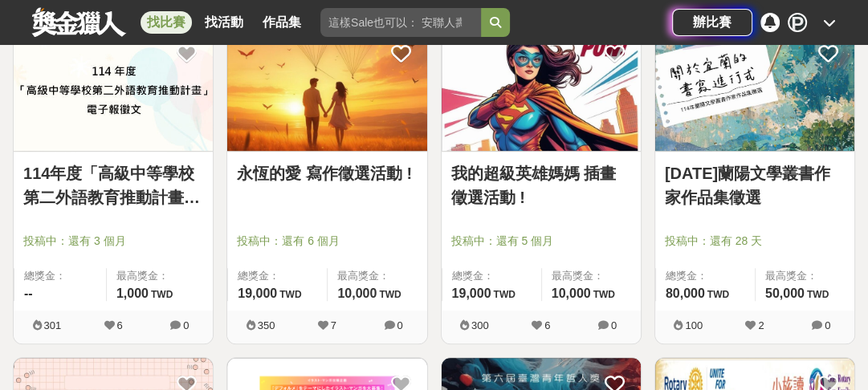 This screenshot has width=868, height=390. Describe the element at coordinates (685, 293) in the screenshot. I see `span: 80,000` at that location.